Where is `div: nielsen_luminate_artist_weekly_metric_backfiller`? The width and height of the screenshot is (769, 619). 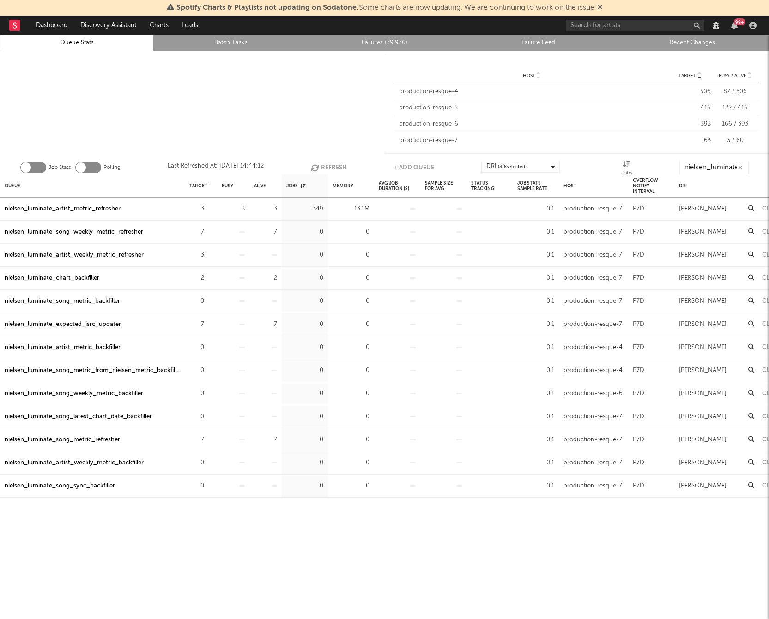
div: nielsen_luminate_artist_weekly_metric_backfiller is located at coordinates (74, 463).